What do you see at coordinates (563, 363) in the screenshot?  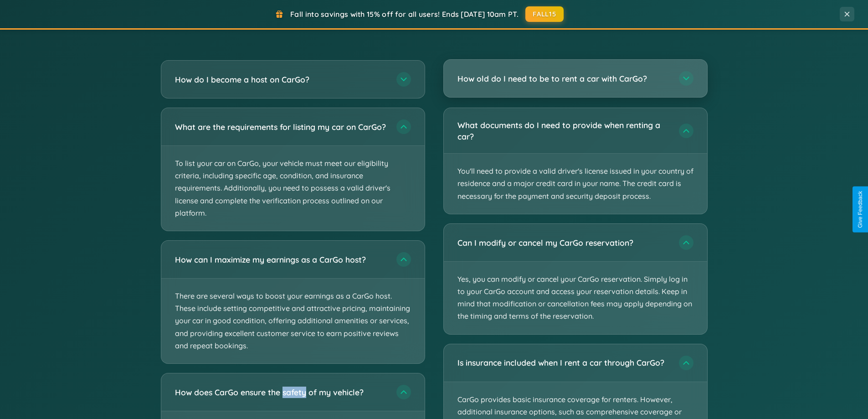 I see `h3: Is insurance included when I rent a car through CarGo?` at bounding box center [563, 363].